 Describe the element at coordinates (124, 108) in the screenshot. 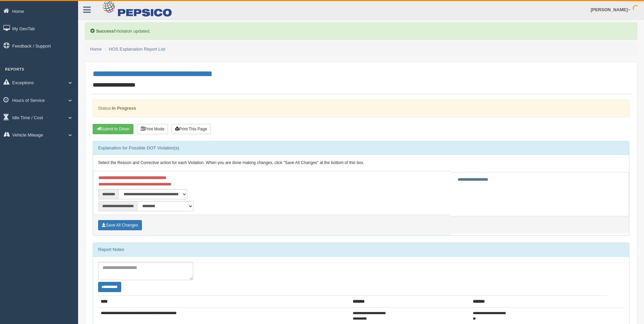

I see `strong: In Progress` at that location.